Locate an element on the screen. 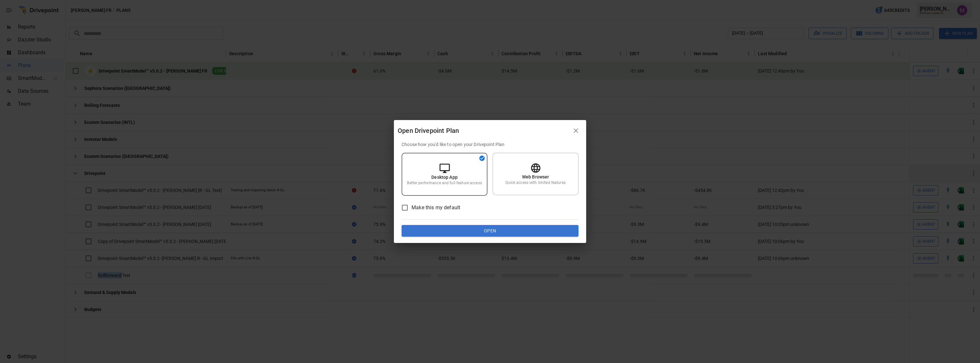 This screenshot has width=980, height=363. div: Open Drivepoint Plan is located at coordinates (483, 130).